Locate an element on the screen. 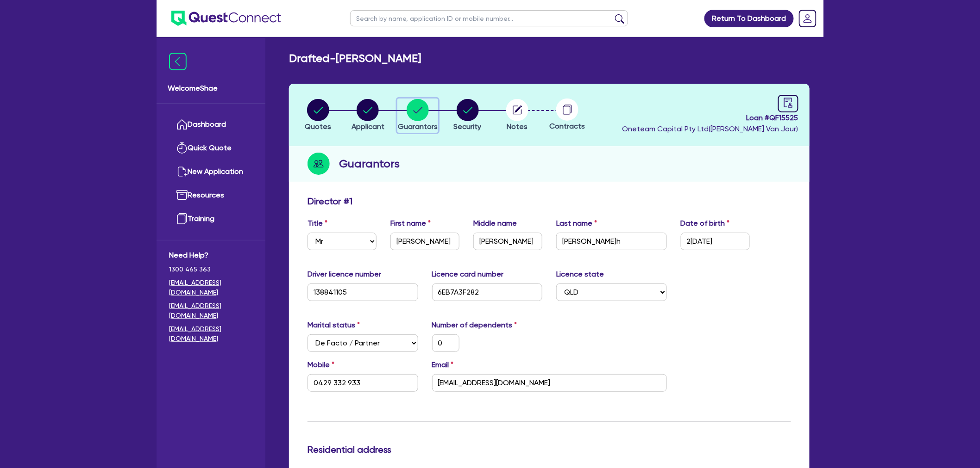 The width and height of the screenshot is (980, 468). img: training is located at coordinates (182, 219).